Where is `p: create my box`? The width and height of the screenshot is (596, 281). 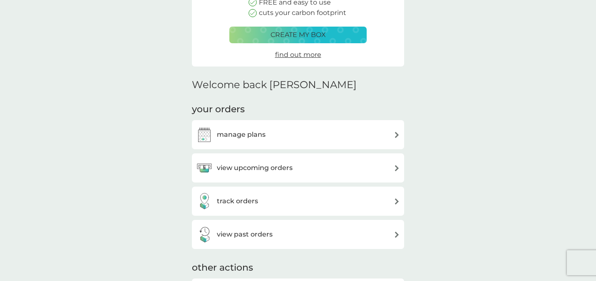 p: create my box is located at coordinates (298, 35).